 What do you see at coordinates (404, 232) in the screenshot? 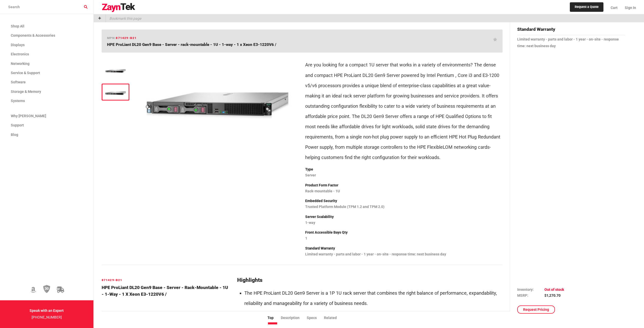
I see `p: Front Accessible Bays Qty` at bounding box center [404, 232].